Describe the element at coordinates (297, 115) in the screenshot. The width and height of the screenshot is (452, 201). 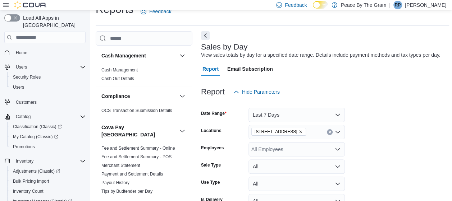
I see `button: Last 7 Days` at that location.